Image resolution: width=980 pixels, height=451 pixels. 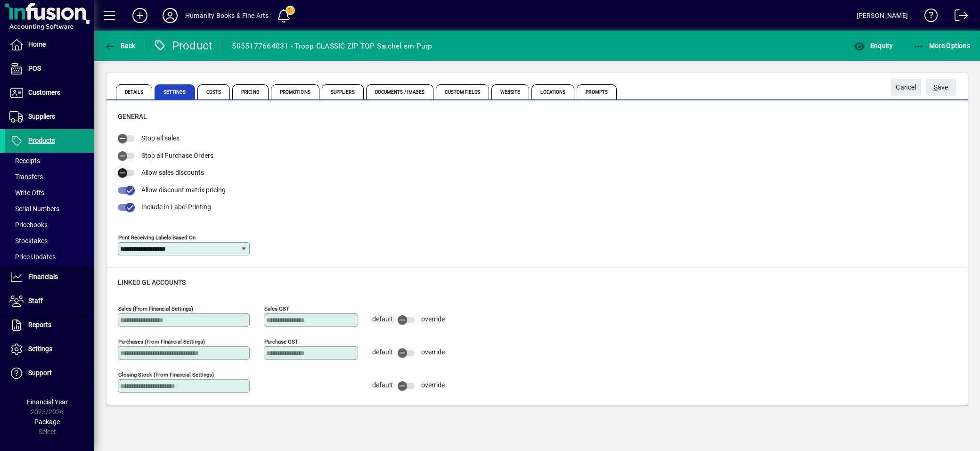 I want to click on span: Package, so click(x=47, y=422).